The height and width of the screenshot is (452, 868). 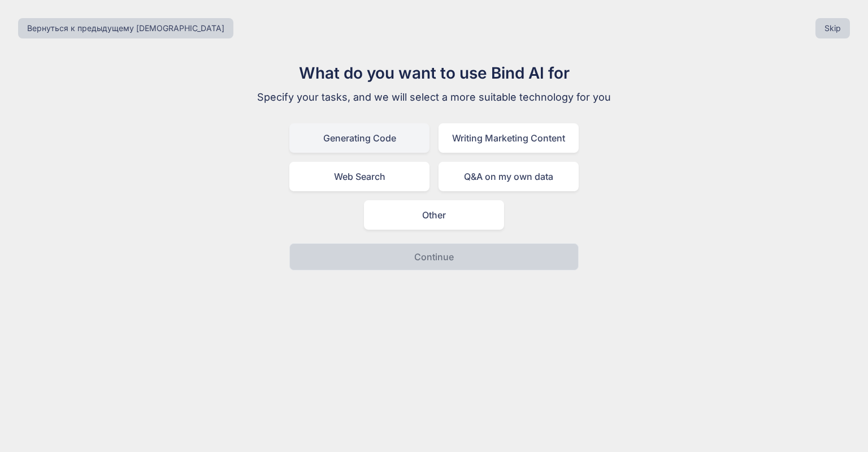 What do you see at coordinates (434, 73) in the screenshot?
I see `h1: What do you want to use Bind AI for` at bounding box center [434, 73].